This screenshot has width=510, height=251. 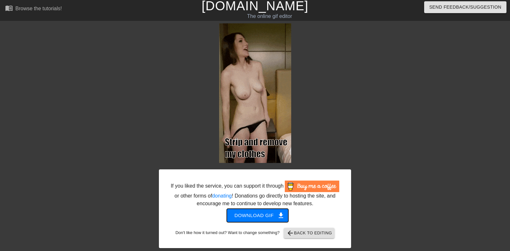 What do you see at coordinates (309, 233) in the screenshot?
I see `button: Back to Editing` at bounding box center [309, 233].